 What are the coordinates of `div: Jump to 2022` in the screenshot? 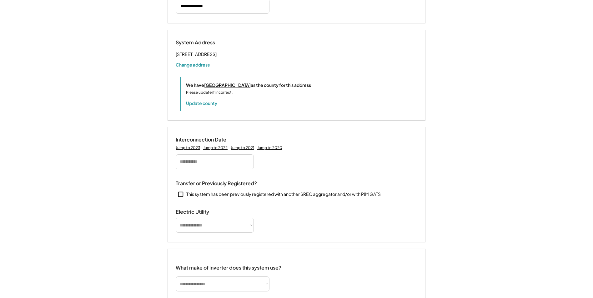 It's located at (215, 148).